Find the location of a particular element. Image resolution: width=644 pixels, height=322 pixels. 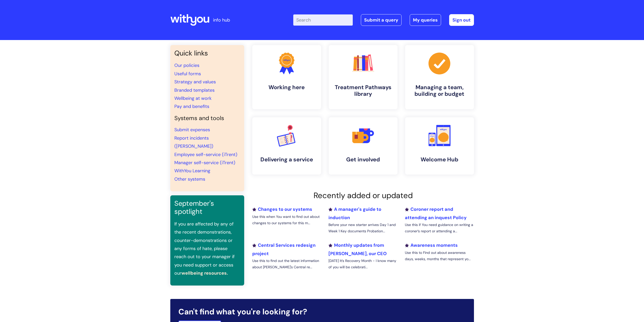

a: Other systems is located at coordinates (190, 179).